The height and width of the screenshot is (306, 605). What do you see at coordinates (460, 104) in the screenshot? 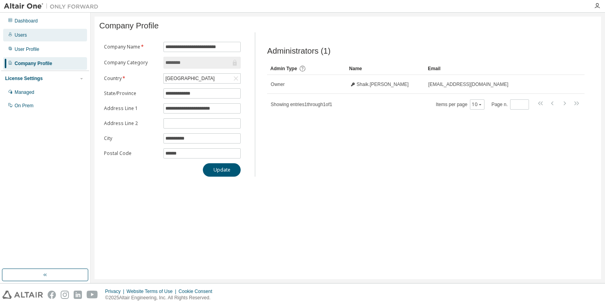
I see `span: Items per page` at bounding box center [460, 104].